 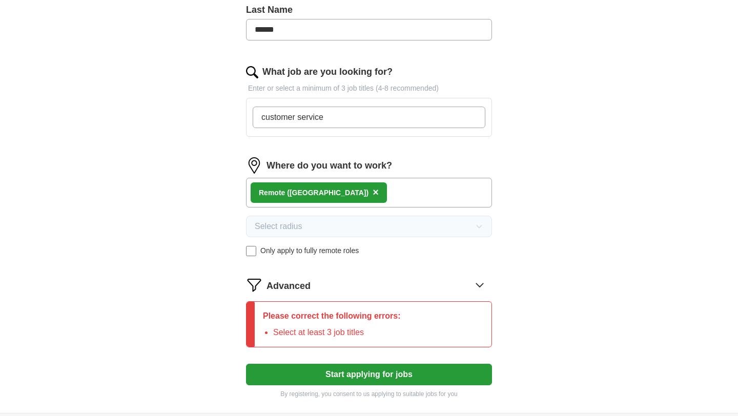 I want to click on p: By registering, you consent to us applying to suitable jobs for you, so click(x=369, y=394).